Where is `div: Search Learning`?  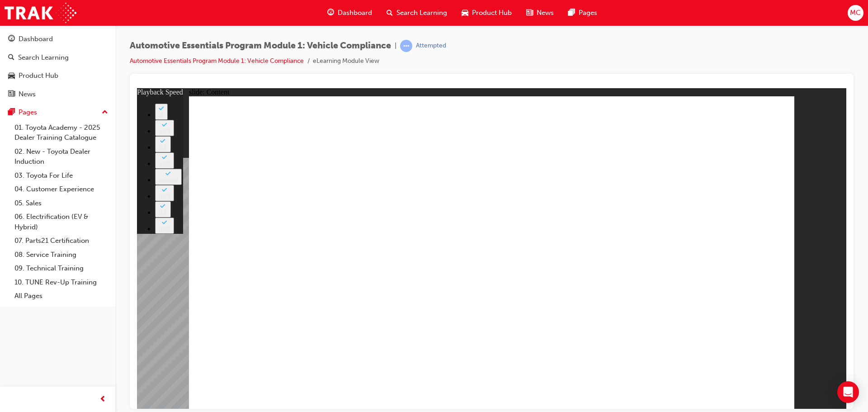
div: Search Learning is located at coordinates (43, 58).